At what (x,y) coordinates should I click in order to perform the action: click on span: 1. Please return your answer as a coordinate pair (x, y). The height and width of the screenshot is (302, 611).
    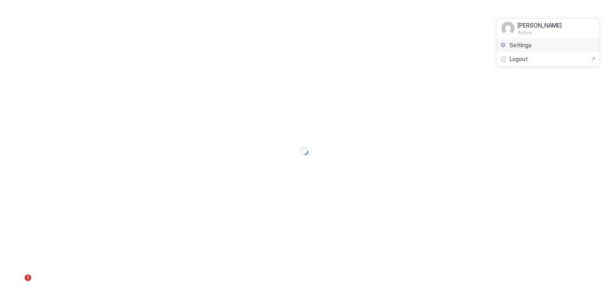
    Looking at the image, I should click on (28, 277).